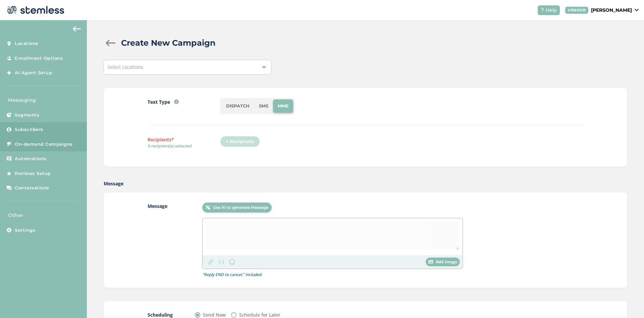  I want to click on img: icon-arrow-back-accent-c549486e.svg, so click(77, 29).